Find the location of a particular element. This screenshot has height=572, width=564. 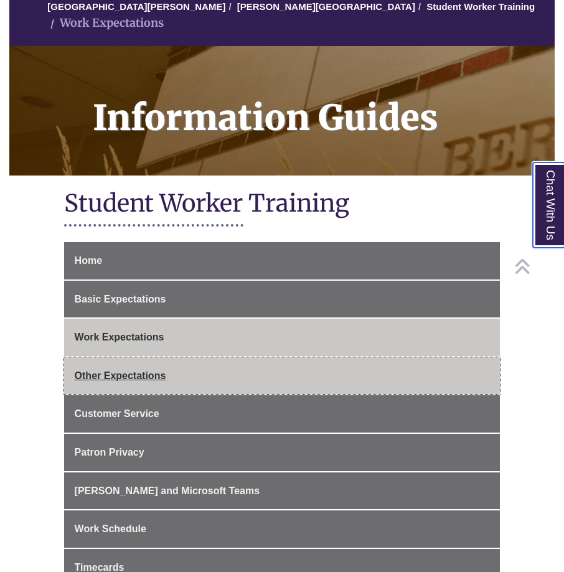

span: Basic Expectations is located at coordinates (120, 299).